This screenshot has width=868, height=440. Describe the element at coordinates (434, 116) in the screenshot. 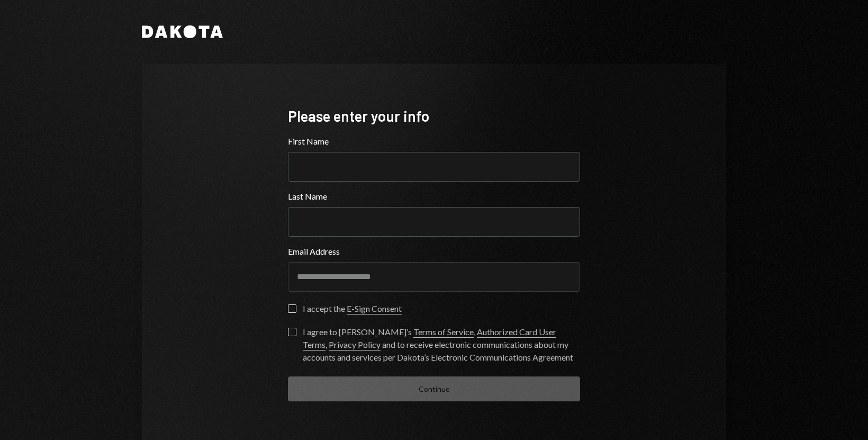

I see `div: Please enter your info` at that location.